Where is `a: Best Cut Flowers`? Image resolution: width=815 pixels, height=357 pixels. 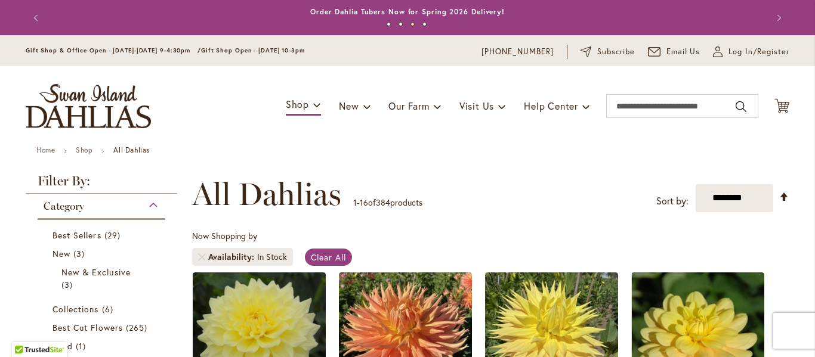
a: Best Cut Flowers is located at coordinates (103, 327).